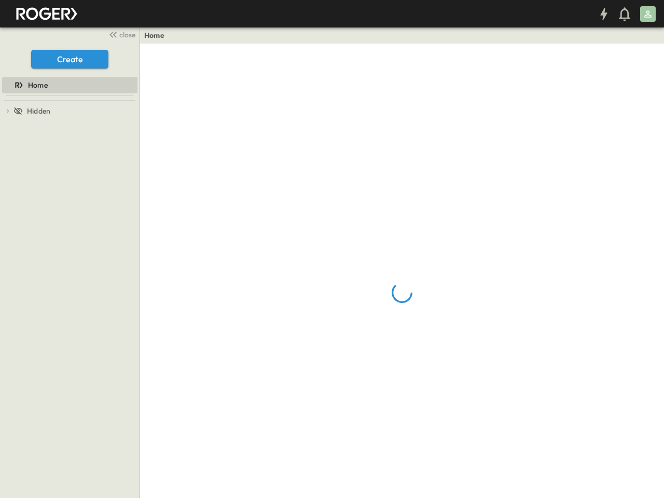 This screenshot has height=498, width=664. Describe the element at coordinates (70, 59) in the screenshot. I see `button: Create` at that location.